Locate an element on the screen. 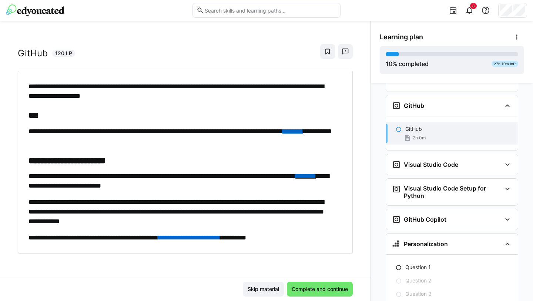 The image size is (533, 301). span: 2h 0m is located at coordinates (419, 138).